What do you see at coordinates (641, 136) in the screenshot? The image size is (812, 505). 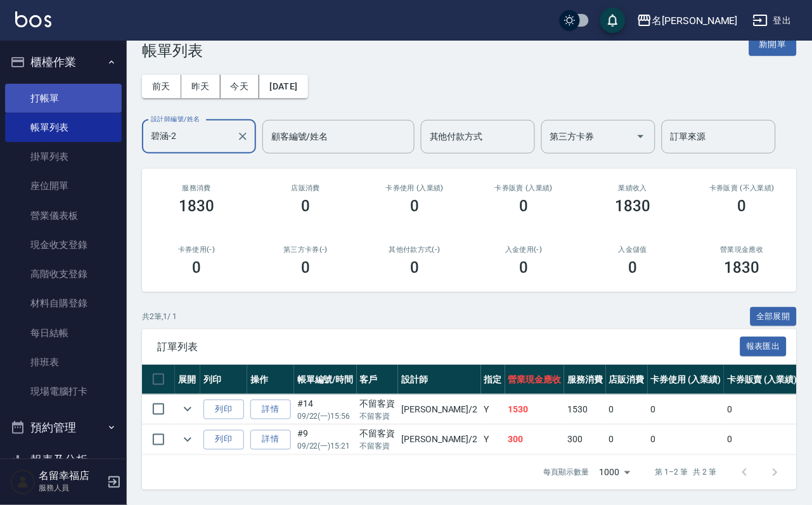 I see `button: Open` at bounding box center [641, 136].